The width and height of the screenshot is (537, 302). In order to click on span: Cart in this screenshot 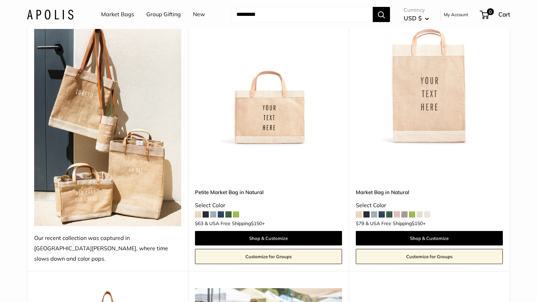, I will do `click(504, 14)`.